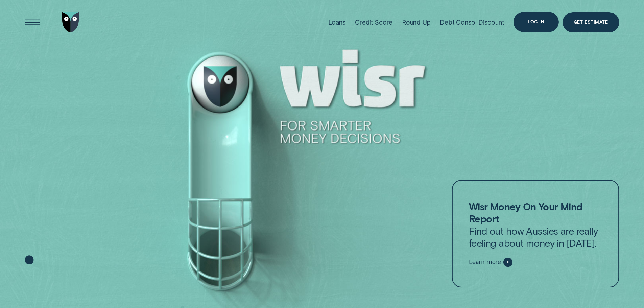 This screenshot has width=644, height=308. I want to click on div: Debt Consol Discount, so click(472, 23).